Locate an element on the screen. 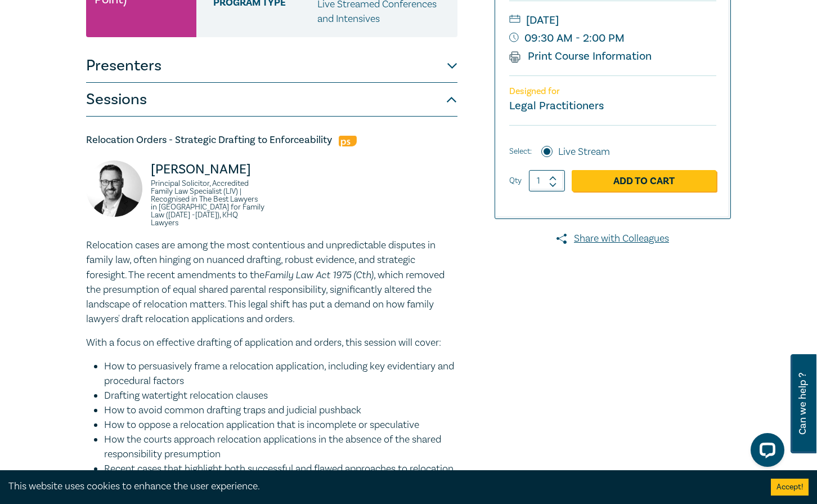  img: Greg Oliver is located at coordinates (114, 188).